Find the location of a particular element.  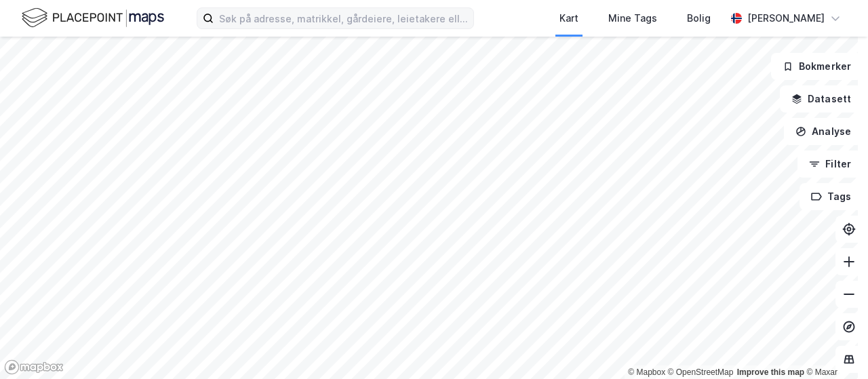

div: Kontrollprogram for chat is located at coordinates (834, 347).